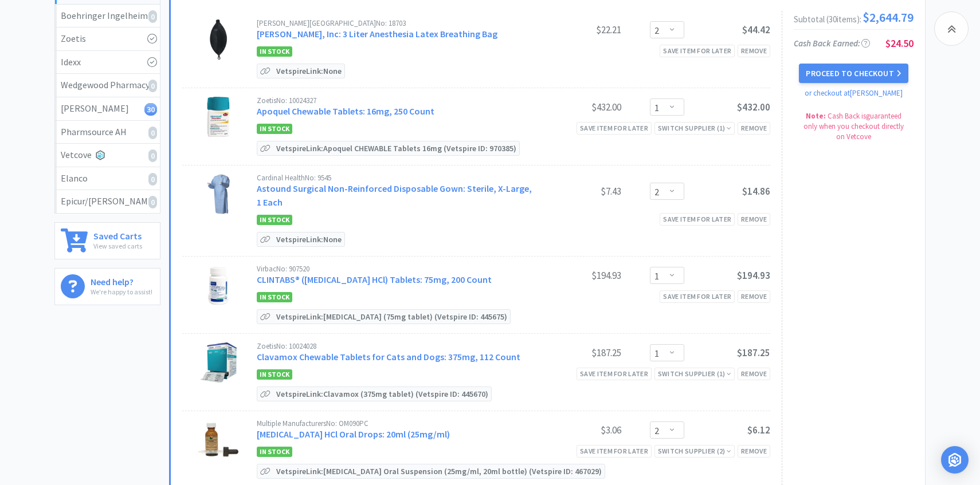  What do you see at coordinates (756, 30) in the screenshot?
I see `span: $44.42` at bounding box center [756, 30].